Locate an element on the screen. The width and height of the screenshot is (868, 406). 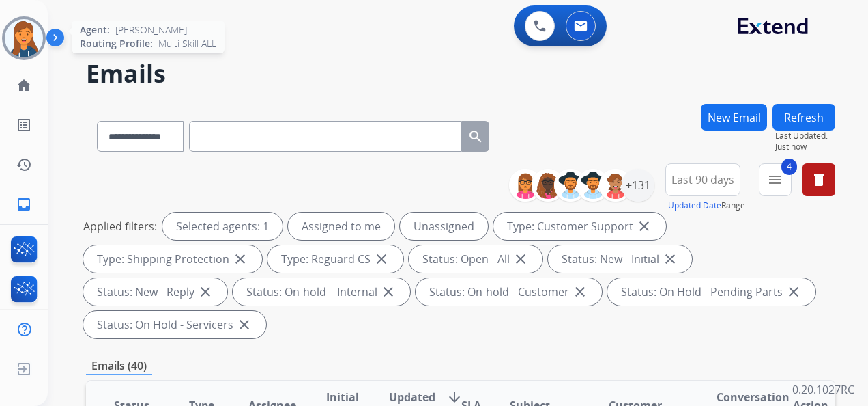
button: Refresh is located at coordinates (804, 117).